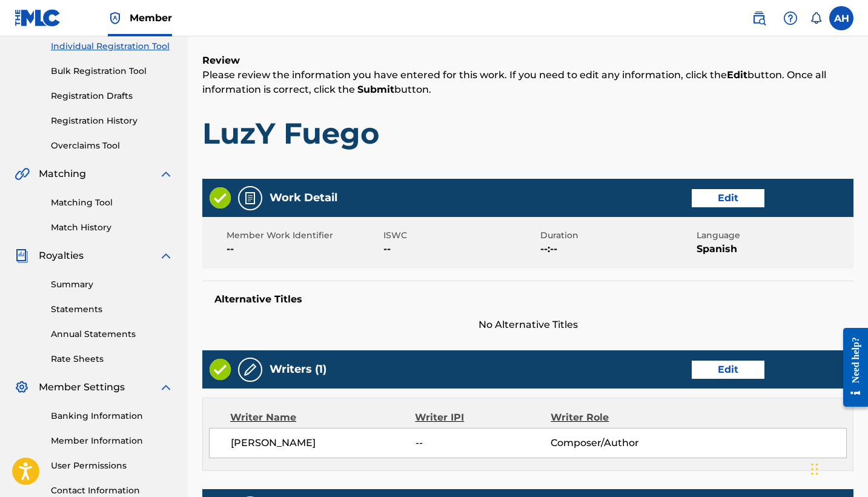 Image resolution: width=868 pixels, height=497 pixels. Describe the element at coordinates (815, 469) in the screenshot. I see `div: Drag` at that location.